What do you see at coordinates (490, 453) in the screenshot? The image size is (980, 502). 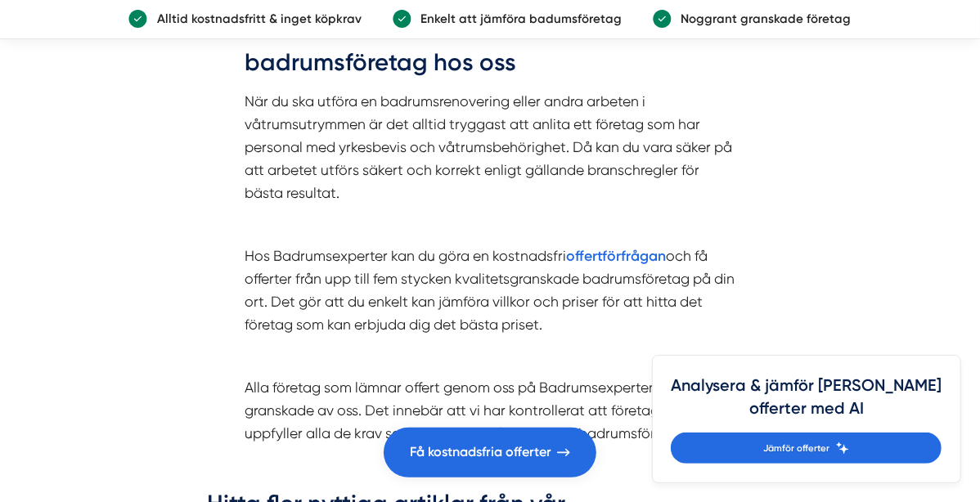 I see `a: Få kostnadsfria offerter` at bounding box center [490, 453].